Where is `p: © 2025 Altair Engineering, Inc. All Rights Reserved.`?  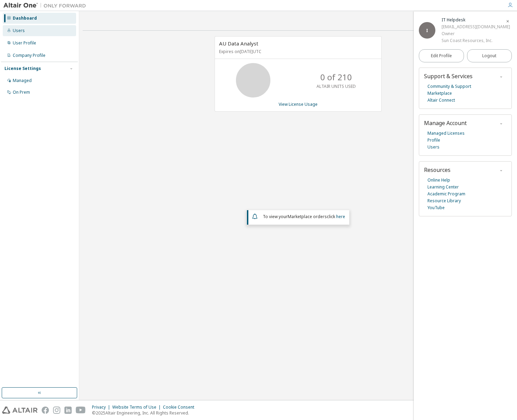
p: © 2025 Altair Engineering, Inc. All Rights Reserved. is located at coordinates (145, 413).